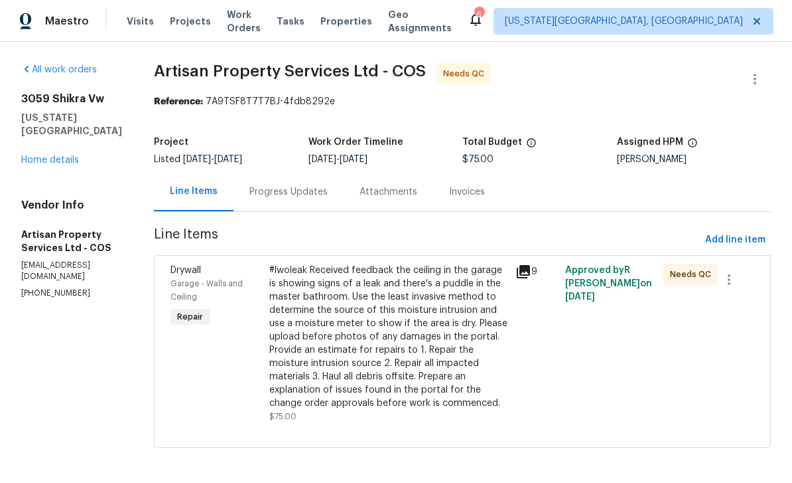 This screenshot has height=483, width=792. I want to click on span: The hpm assigned to this work order., so click(693, 146).